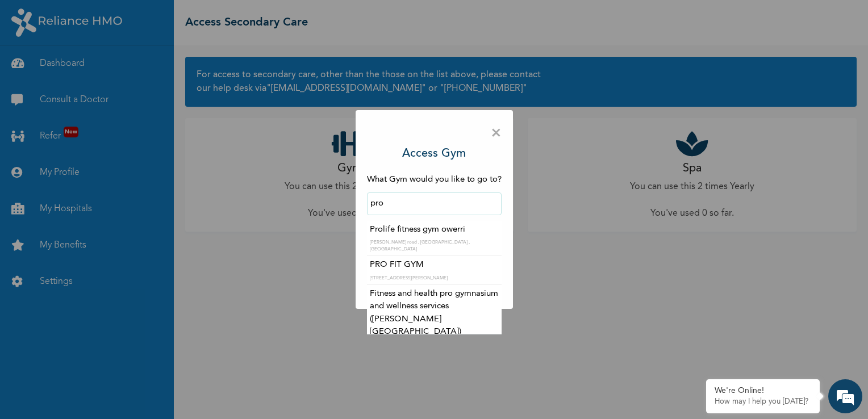 The width and height of the screenshot is (868, 419). Describe the element at coordinates (434, 230) in the screenshot. I see `p: Prolife fitness gym owerri` at that location.